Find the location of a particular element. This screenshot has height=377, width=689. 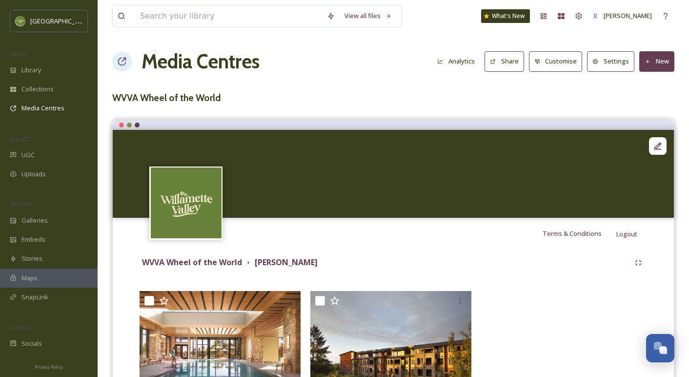

span: WIDGETS is located at coordinates (21, 204).